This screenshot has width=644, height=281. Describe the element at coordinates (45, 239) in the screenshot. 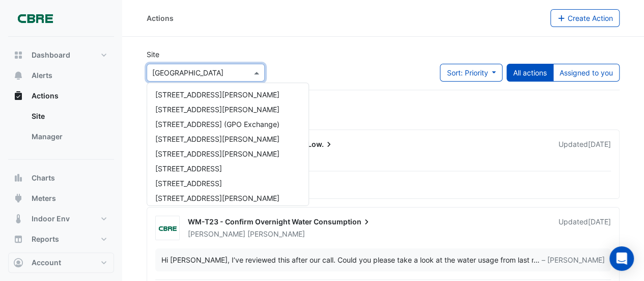

I see `span: Reports` at that location.